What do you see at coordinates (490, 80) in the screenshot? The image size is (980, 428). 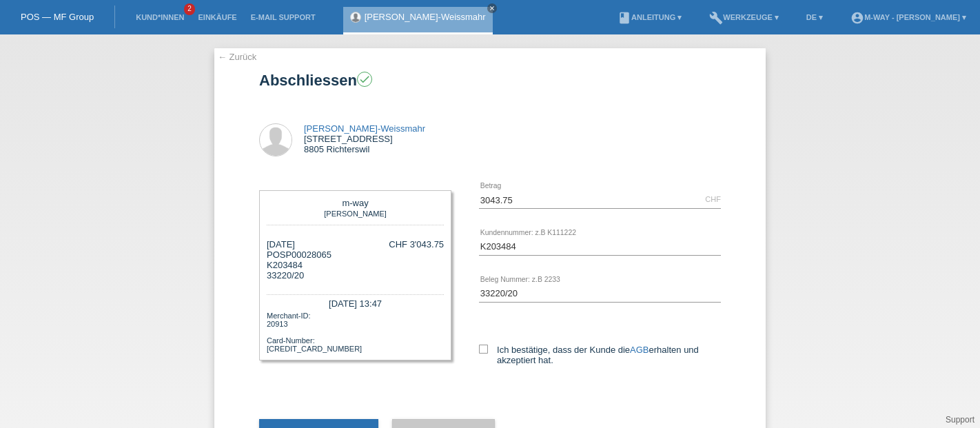 I see `h1: Abschliessen` at bounding box center [490, 80].